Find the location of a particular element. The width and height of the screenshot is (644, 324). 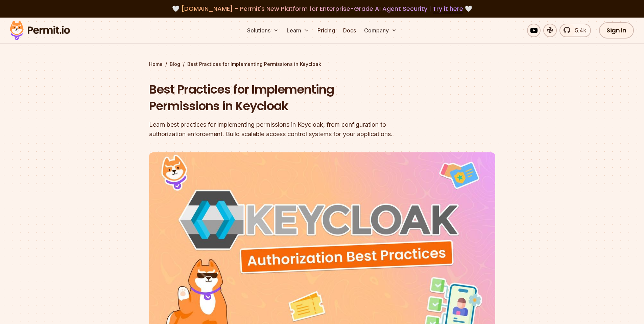

a: 5.4k is located at coordinates (575, 30).